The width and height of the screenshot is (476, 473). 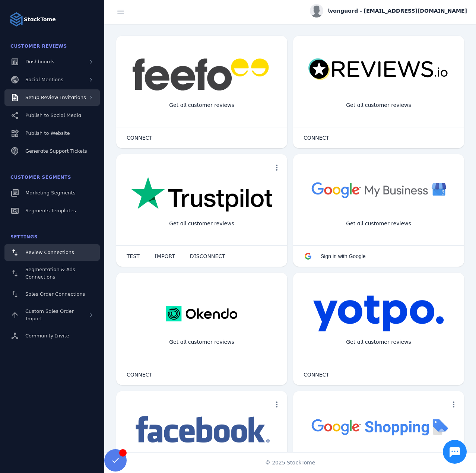 What do you see at coordinates (52, 115) in the screenshot?
I see `a: Publish to Social Media` at bounding box center [52, 115].